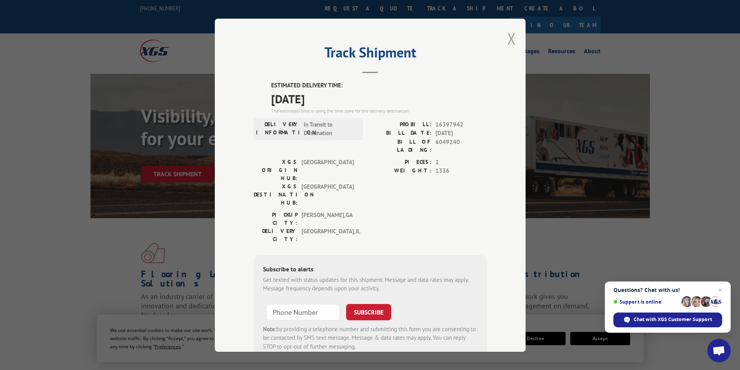  I want to click on label: WEIGHT:, so click(401, 171).